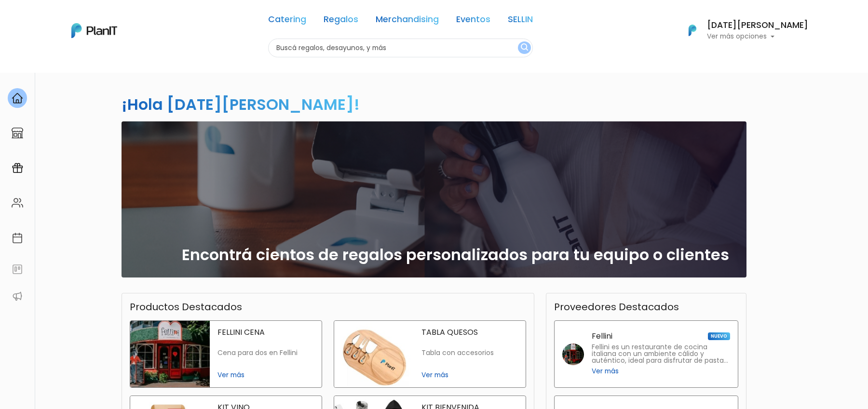  What do you see at coordinates (646, 354) in the screenshot?
I see `a: Fellini NUEVO Fellini es un restaurante de cocina italiana con un ambiente cálido y auténtico, id...` at bounding box center [646, 354].